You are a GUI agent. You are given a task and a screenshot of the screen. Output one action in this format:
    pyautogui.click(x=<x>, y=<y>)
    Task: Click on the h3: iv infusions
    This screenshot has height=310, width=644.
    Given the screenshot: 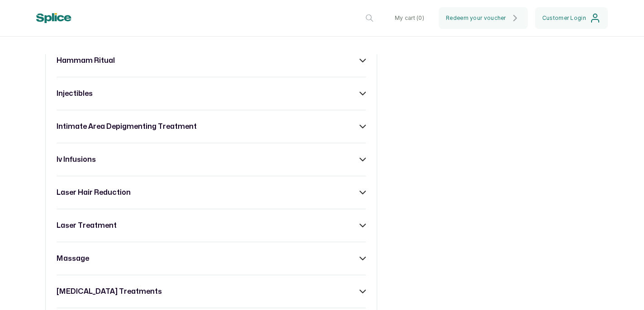 What is the action you would take?
    pyautogui.click(x=76, y=159)
    